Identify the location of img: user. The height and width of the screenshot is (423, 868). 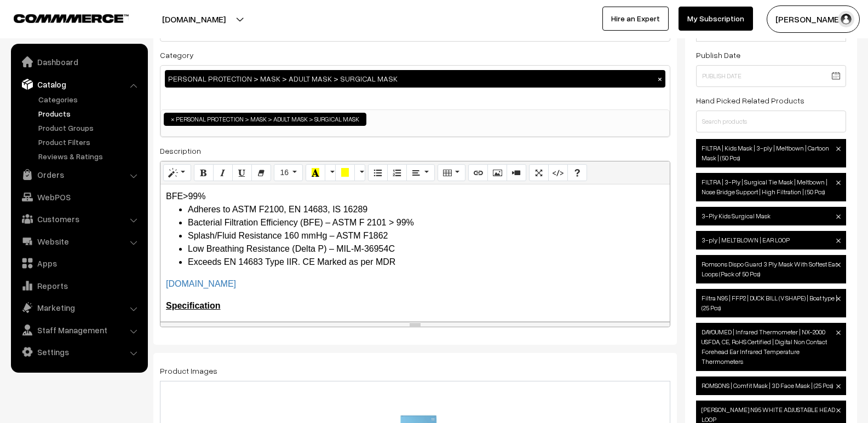
(846, 19).